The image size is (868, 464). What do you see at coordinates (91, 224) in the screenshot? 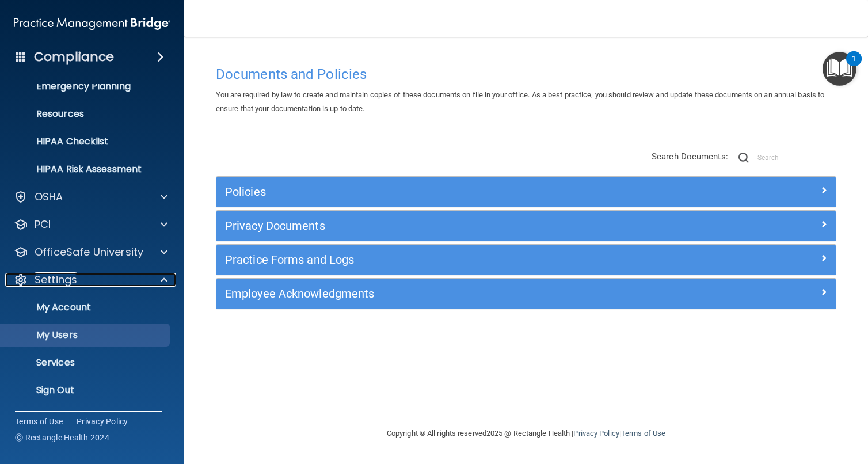
I see `a: PCI` at bounding box center [91, 224].